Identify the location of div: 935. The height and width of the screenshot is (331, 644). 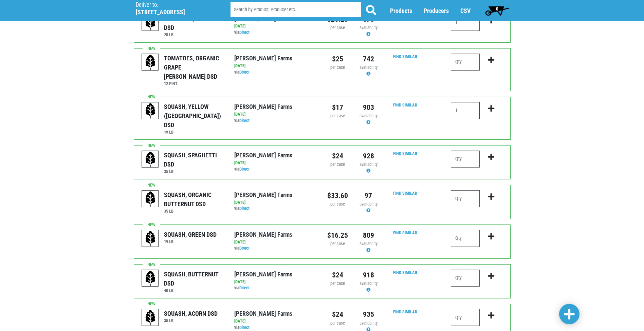
(368, 314).